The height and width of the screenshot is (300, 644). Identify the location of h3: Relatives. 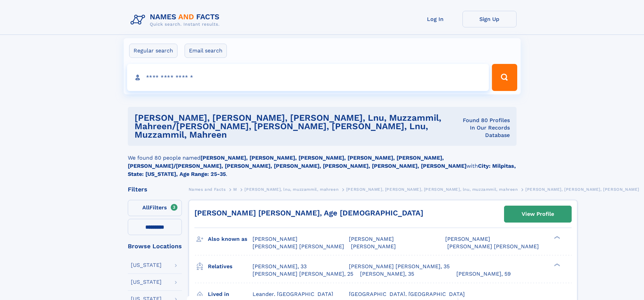
(230, 267).